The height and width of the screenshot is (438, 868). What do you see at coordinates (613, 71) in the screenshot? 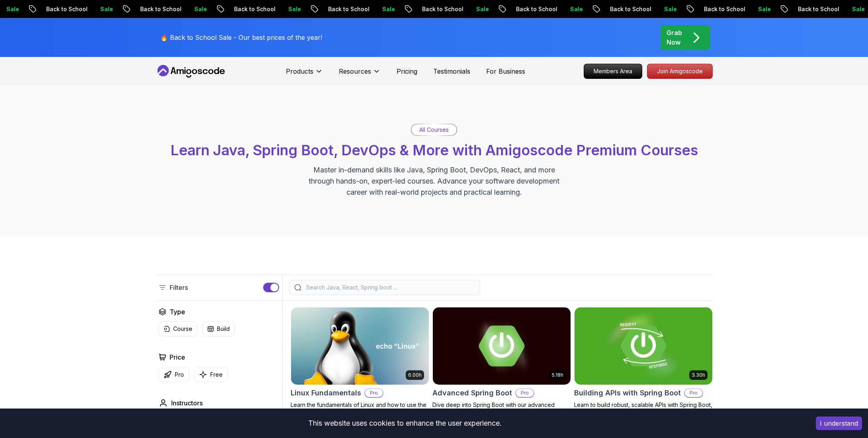
I see `a: Members Area` at bounding box center [613, 71].